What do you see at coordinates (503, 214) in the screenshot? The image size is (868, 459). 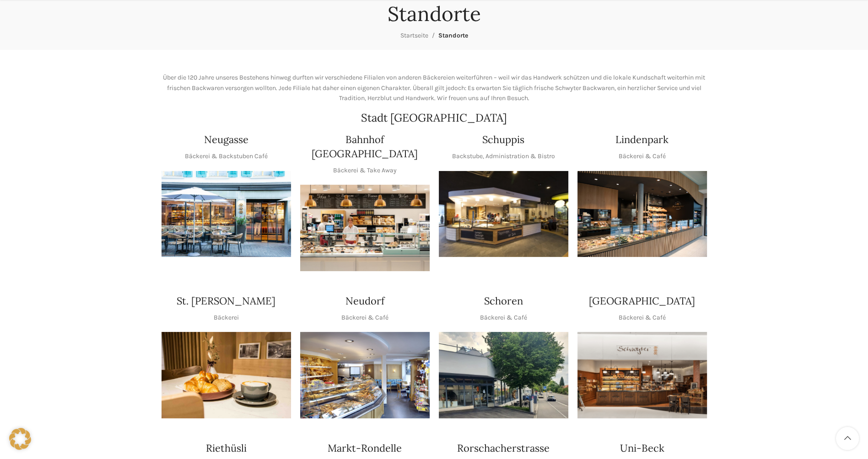 I see `img: 150130-Schwyter-013` at bounding box center [503, 214].